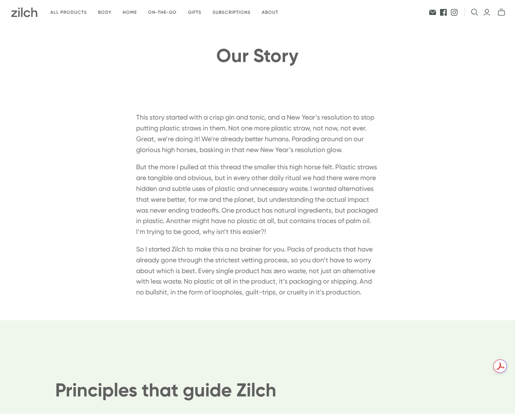 This screenshot has height=414, width=515. I want to click on a: About, so click(270, 12).